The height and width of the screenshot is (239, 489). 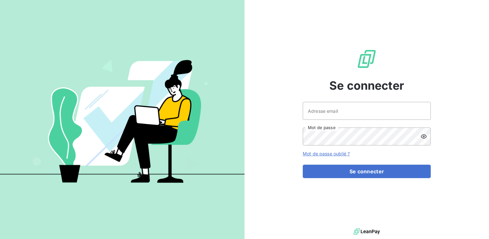 What do you see at coordinates (367, 59) in the screenshot?
I see `img: Logo LeanPay` at bounding box center [367, 59].